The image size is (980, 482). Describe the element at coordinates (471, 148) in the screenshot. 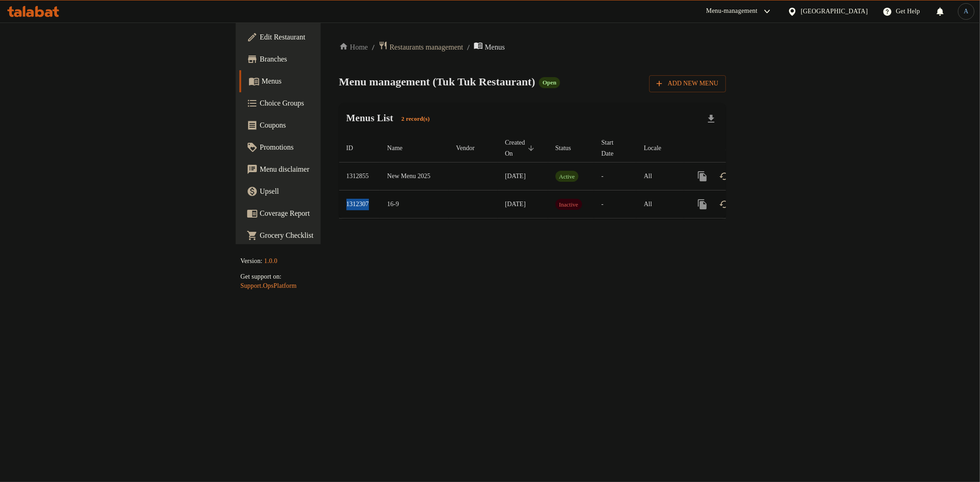

I see `span: Vendor` at that location.